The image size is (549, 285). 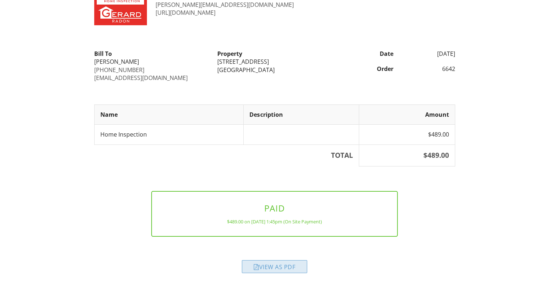 What do you see at coordinates (366, 69) in the screenshot?
I see `div: Order` at bounding box center [366, 69].